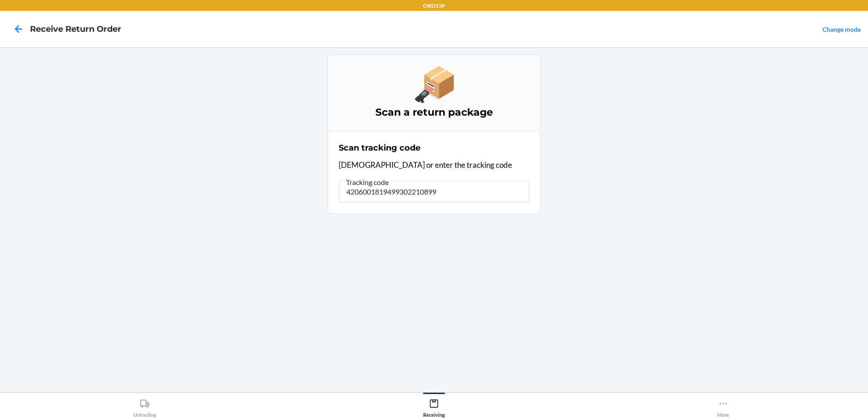  Describe the element at coordinates (723, 405) in the screenshot. I see `button: More` at that location.